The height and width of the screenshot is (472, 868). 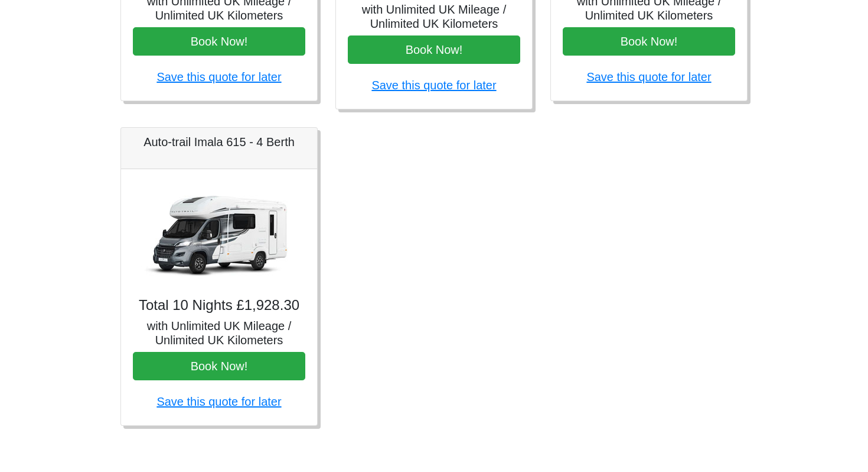 What do you see at coordinates (219, 234) in the screenshot?
I see `img: Auto-trail Imala 615 - 4 Berth` at bounding box center [219, 234].